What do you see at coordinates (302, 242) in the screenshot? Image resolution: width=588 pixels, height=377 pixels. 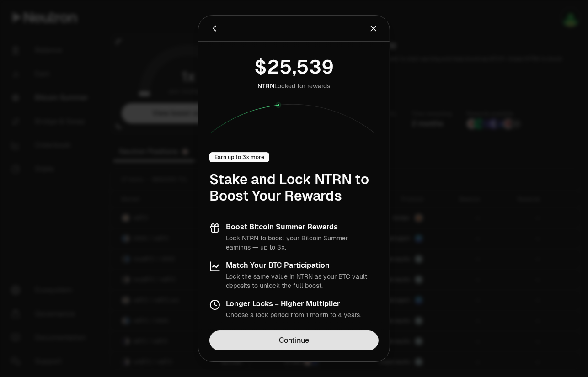 I see `p: Lock NTRN to boost your Bitcoin Summer earnings — up to 3x.` at bounding box center [302, 242].